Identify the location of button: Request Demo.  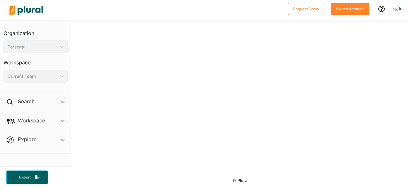
(306, 9).